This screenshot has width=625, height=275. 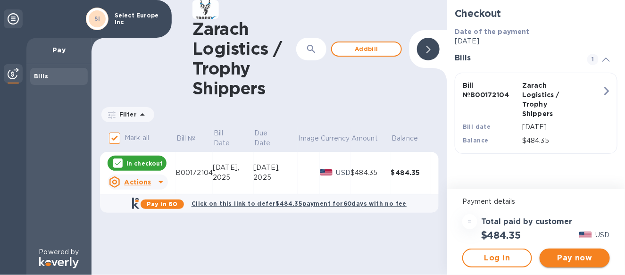 I want to click on h3: Bills, so click(x=515, y=58).